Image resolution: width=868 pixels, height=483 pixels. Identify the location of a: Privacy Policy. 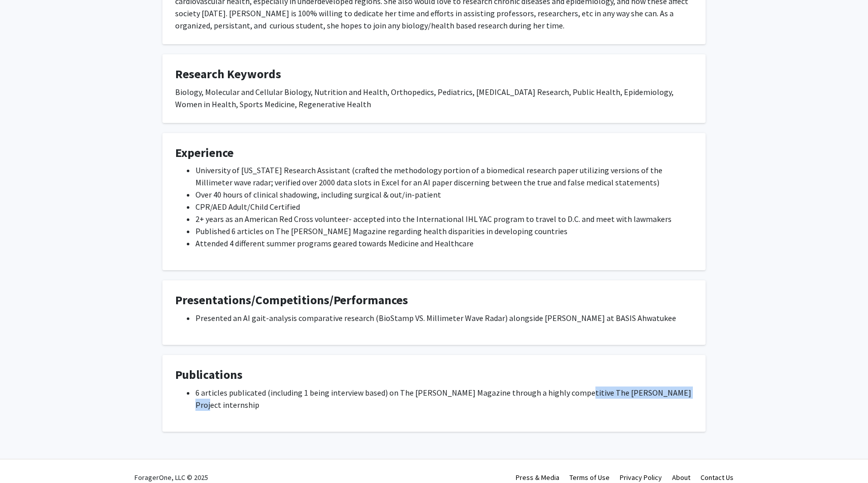
(641, 477).